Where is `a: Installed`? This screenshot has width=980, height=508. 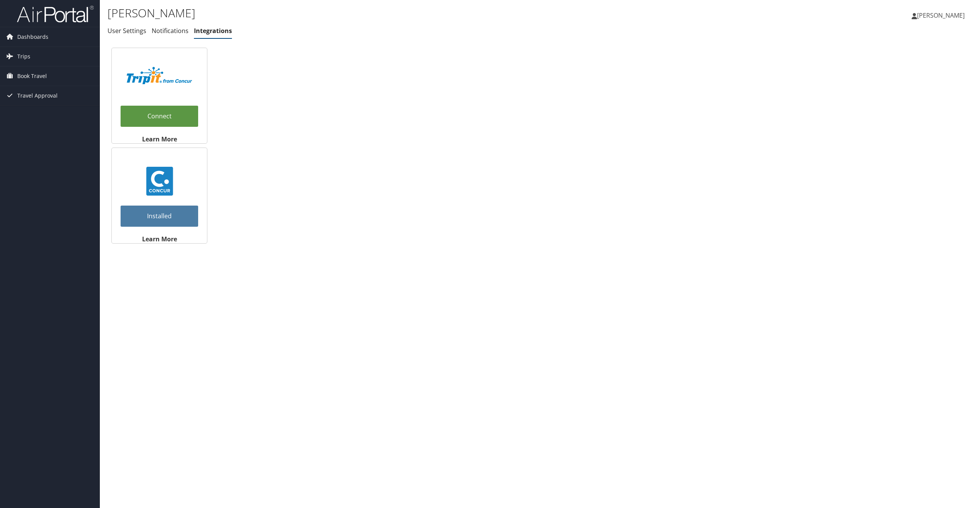
a: Installed is located at coordinates (159, 216).